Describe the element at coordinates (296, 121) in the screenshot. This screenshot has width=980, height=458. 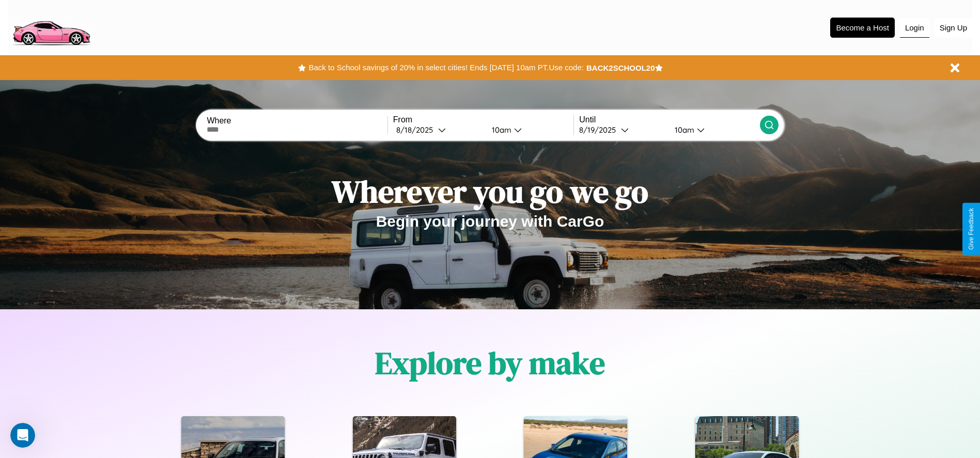
I see `label: Where` at that location.